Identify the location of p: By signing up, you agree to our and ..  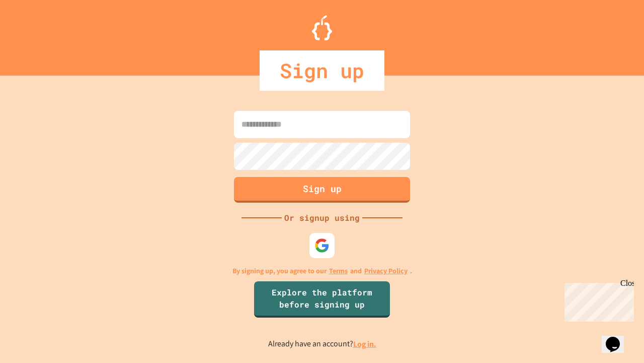
(322, 270).